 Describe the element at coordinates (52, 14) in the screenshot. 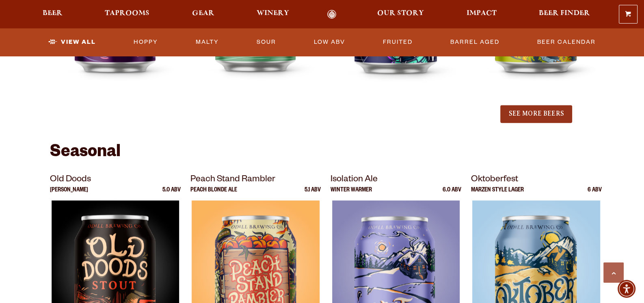

I see `span: Beer` at that location.